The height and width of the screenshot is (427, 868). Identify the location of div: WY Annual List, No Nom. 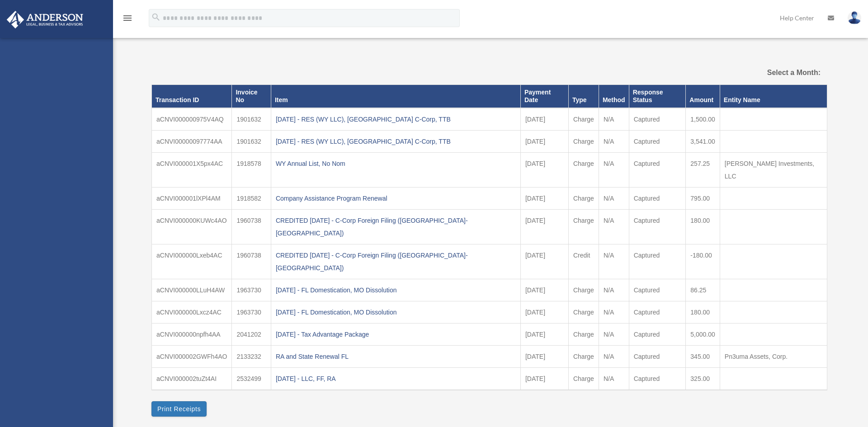
(396, 164).